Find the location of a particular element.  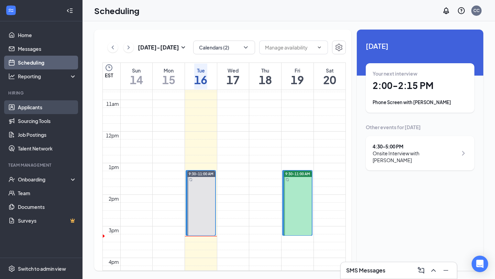

div: Mon is located at coordinates (169, 70).